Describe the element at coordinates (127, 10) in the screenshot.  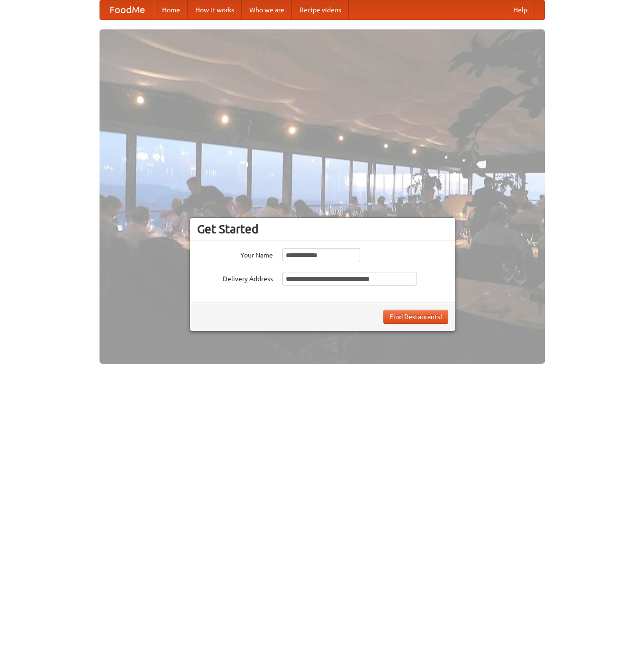
I see `a: FoodMe` at that location.